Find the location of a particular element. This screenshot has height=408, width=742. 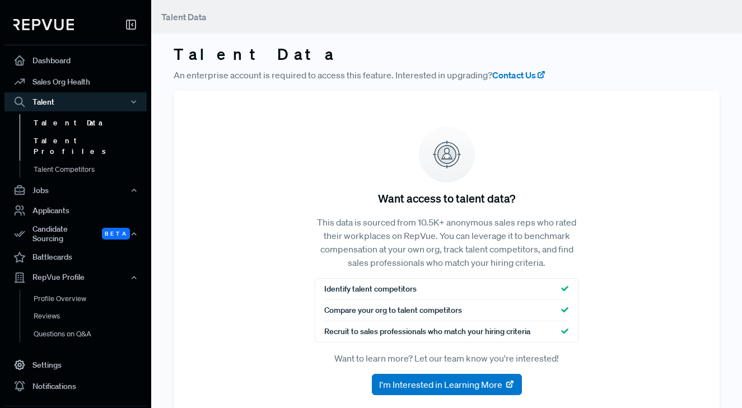

h3: Talent Data is located at coordinates (446, 54).